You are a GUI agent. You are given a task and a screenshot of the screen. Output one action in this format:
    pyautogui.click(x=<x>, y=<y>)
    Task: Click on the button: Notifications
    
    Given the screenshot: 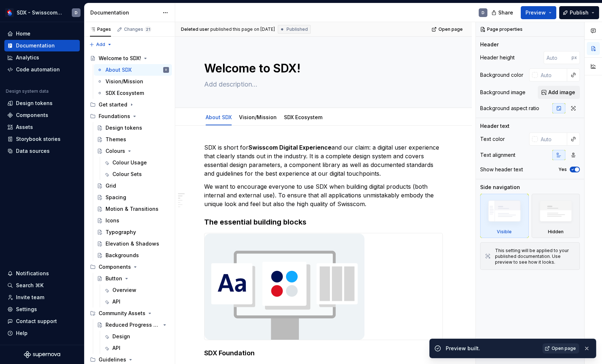 What is the action you would take?
    pyautogui.click(x=42, y=274)
    